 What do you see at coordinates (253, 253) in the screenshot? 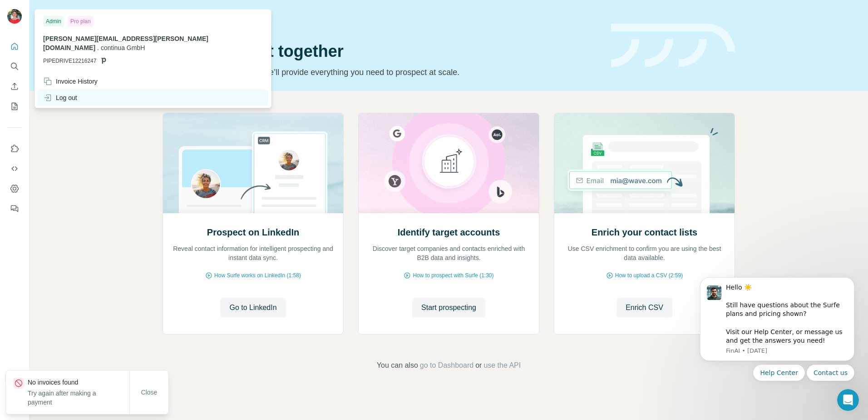
I see `p: Reveal contact information for intelligent prospecting and instant data sync.` at bounding box center [253, 253].